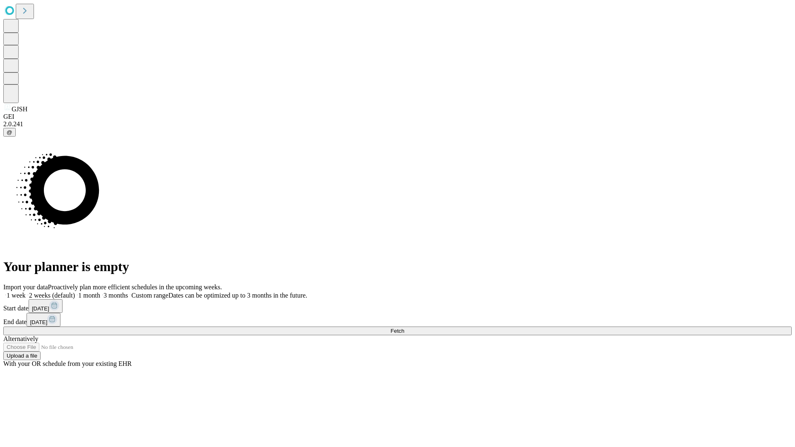 The height and width of the screenshot is (447, 795). What do you see at coordinates (19, 109) in the screenshot?
I see `span: GJSH` at bounding box center [19, 109].